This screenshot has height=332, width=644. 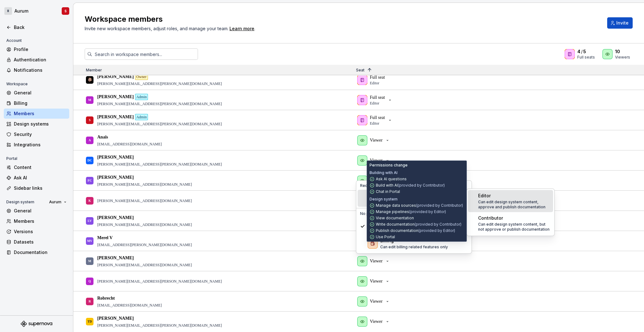 I want to click on a: Security, so click(x=36, y=134).